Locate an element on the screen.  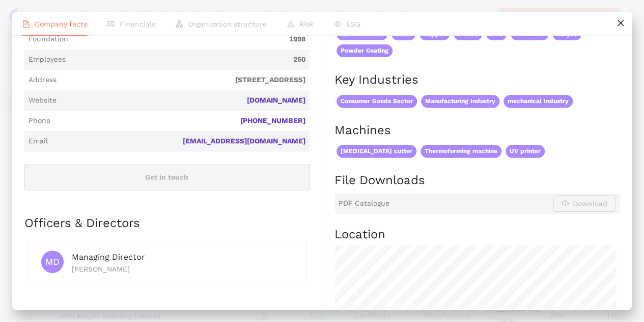
span: Organization structure is located at coordinates (227, 24).